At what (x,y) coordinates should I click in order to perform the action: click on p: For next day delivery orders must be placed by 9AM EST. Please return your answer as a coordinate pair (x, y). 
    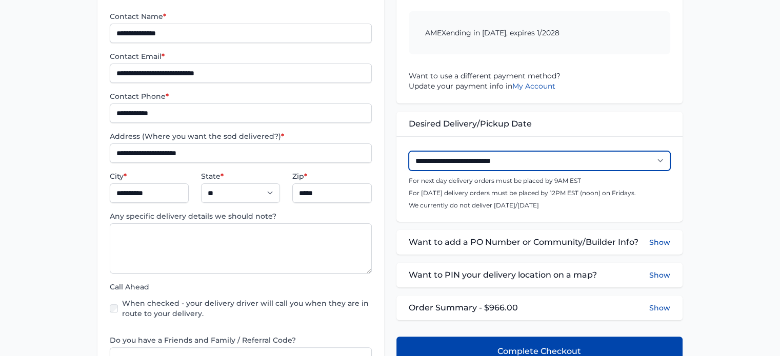
    Looking at the image, I should click on (540, 181).